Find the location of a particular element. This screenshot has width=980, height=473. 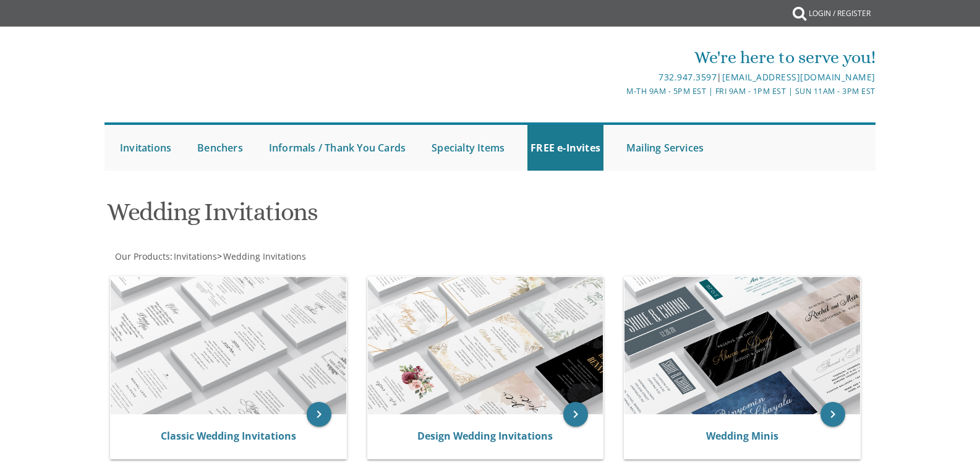

div: M-Th 9am - 5pm EST | Fri 9am - 1pm EST | Sun 11am - 3pm EST is located at coordinates (619, 91).